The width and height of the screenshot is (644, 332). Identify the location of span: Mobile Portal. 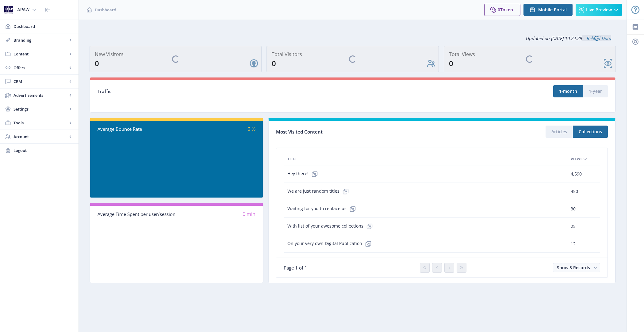
(552, 10).